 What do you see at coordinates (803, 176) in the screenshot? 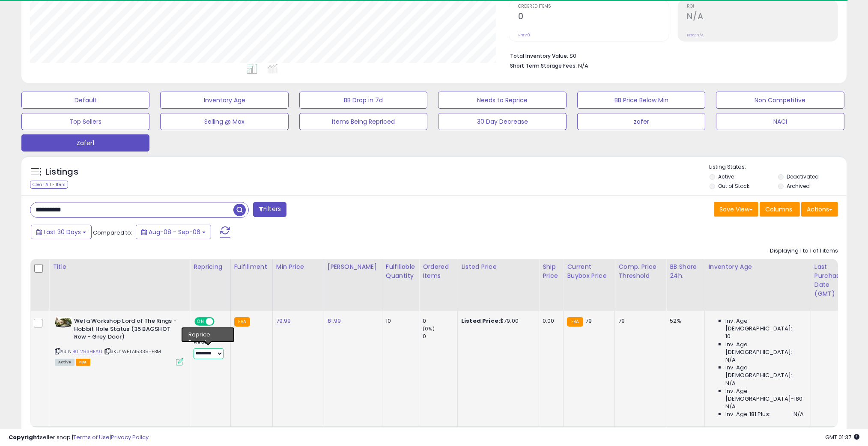
I see `label: Deactivated` at bounding box center [803, 176].